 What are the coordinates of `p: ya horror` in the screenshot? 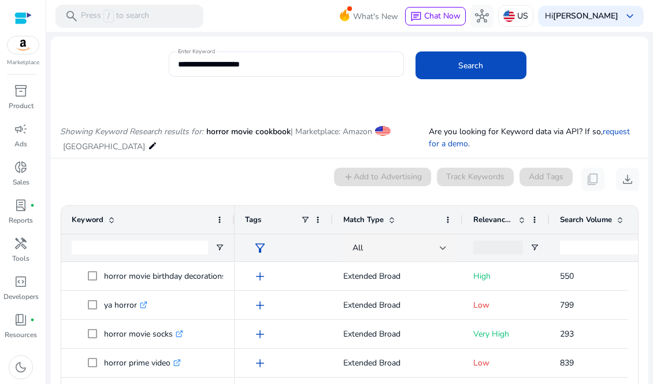 It's located at (125, 305).